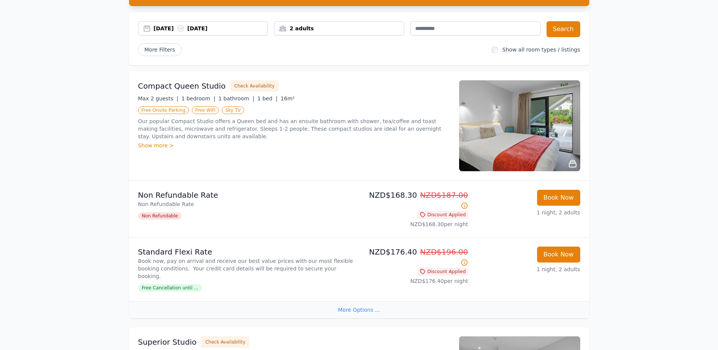 The image size is (718, 350). I want to click on p: Book now, pay on arrival and receive our best value prices with our most flexible booking conditi..., so click(247, 268).